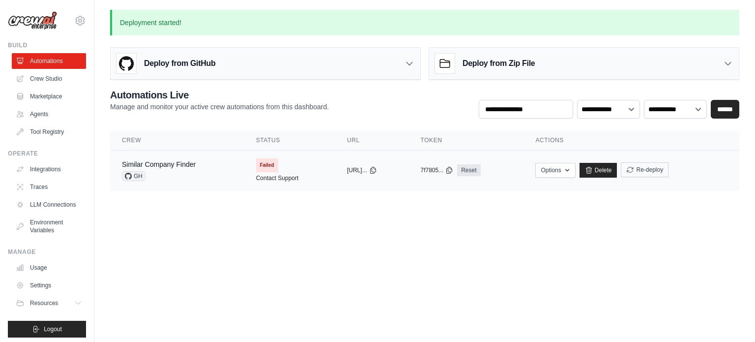 This screenshot has height=342, width=755. Describe the element at coordinates (126, 63) in the screenshot. I see `img: GitHub Logo` at that location.